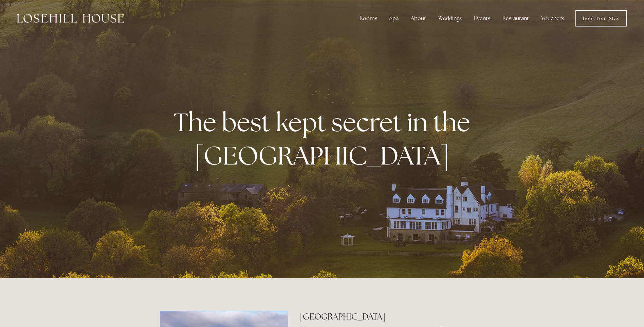 The image size is (644, 327). What do you see at coordinates (482, 18) in the screenshot?
I see `div: Events` at bounding box center [482, 18].